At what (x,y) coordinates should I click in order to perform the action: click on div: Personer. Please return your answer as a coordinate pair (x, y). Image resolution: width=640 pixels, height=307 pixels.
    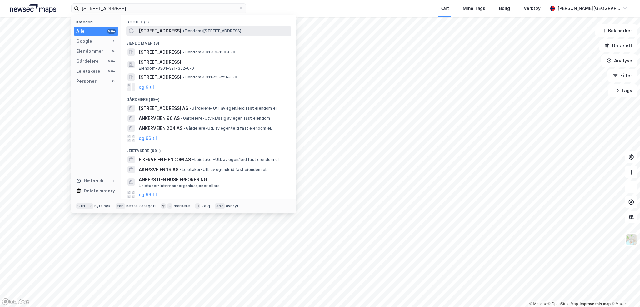
    Looking at the image, I should click on (86, 81).